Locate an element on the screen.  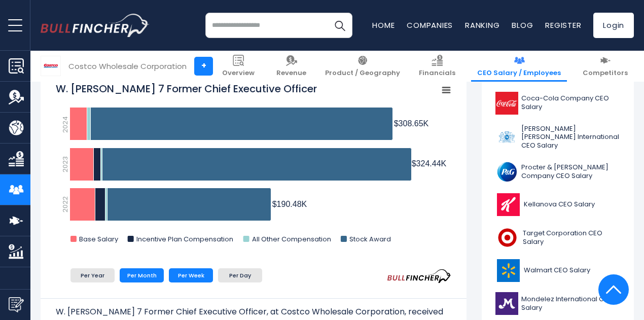
a: Home is located at coordinates (383, 25).